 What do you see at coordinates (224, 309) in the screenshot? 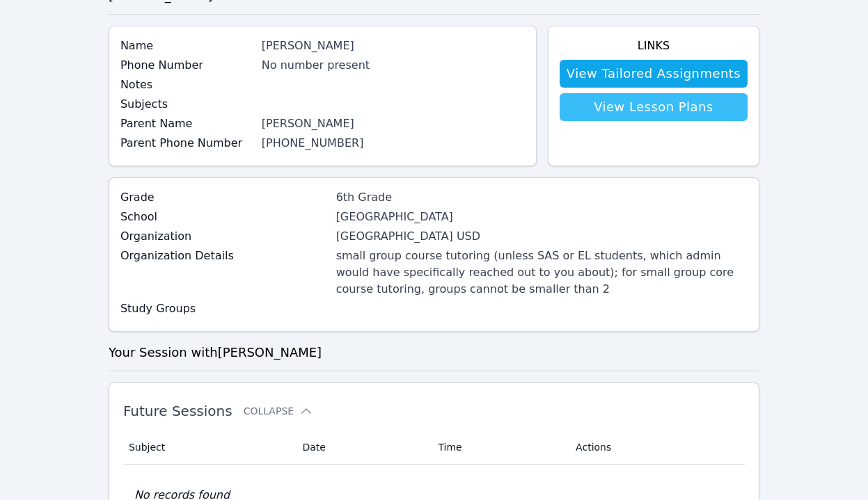
I see `label: Study Groups` at bounding box center [224, 309].